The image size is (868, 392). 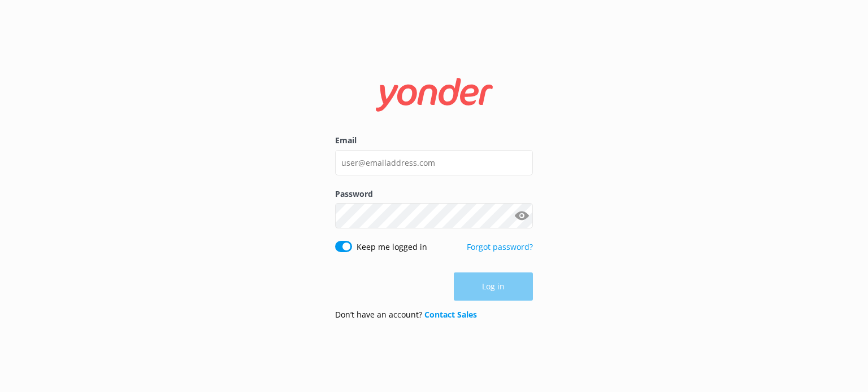 What do you see at coordinates (450, 314) in the screenshot?
I see `a: Contact Sales` at bounding box center [450, 314].